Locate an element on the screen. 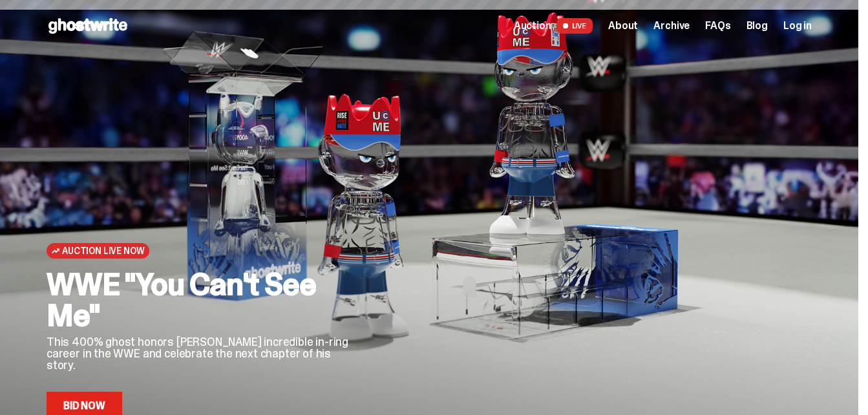  a: Log in is located at coordinates (798, 26).